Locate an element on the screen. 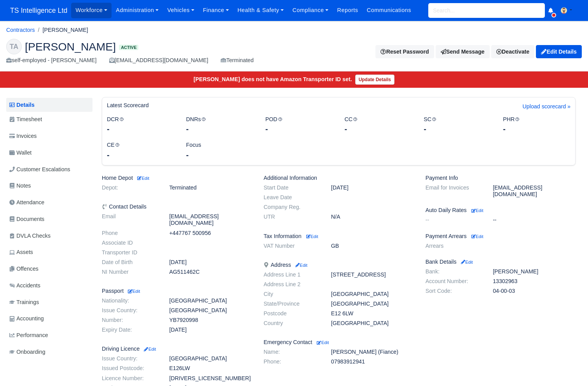  dt: Arrears is located at coordinates (454, 246).